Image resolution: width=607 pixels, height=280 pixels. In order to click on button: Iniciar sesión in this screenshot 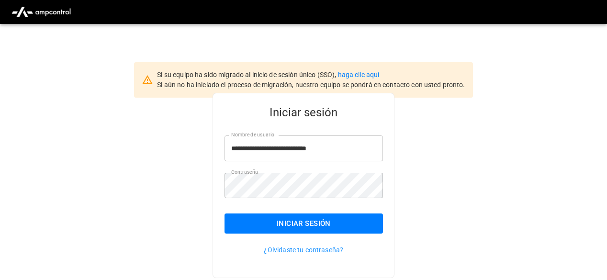, I will do `click(304, 224)`.